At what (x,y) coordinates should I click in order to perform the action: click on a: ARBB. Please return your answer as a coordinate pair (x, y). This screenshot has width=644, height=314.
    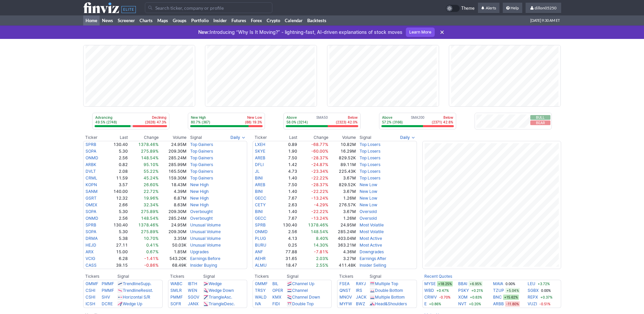
    Looking at the image, I should click on (498, 304).